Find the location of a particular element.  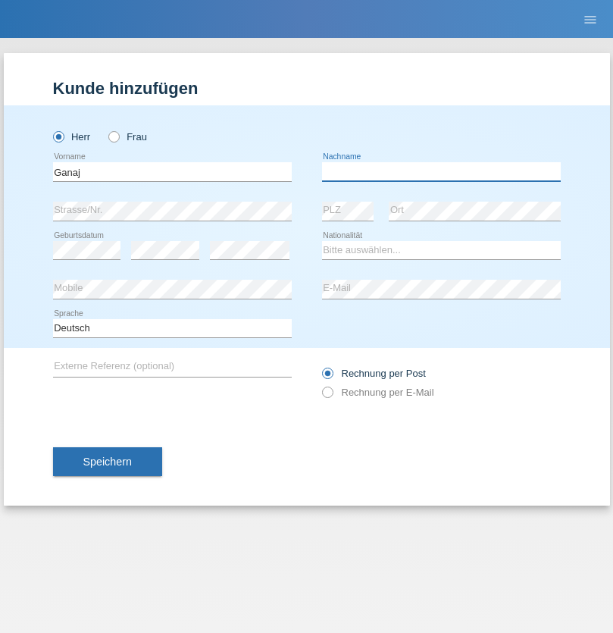

input: Rechnung per E-Mail is located at coordinates (327, 396).